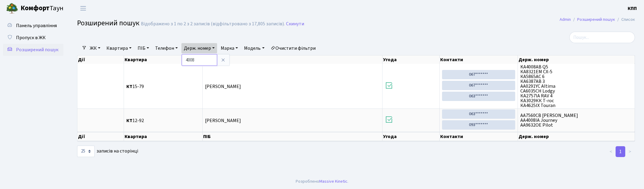 This screenshot has width=644, height=189. What do you see at coordinates (86, 152) in the screenshot?
I see `select: записів на сторінці` at bounding box center [86, 152].